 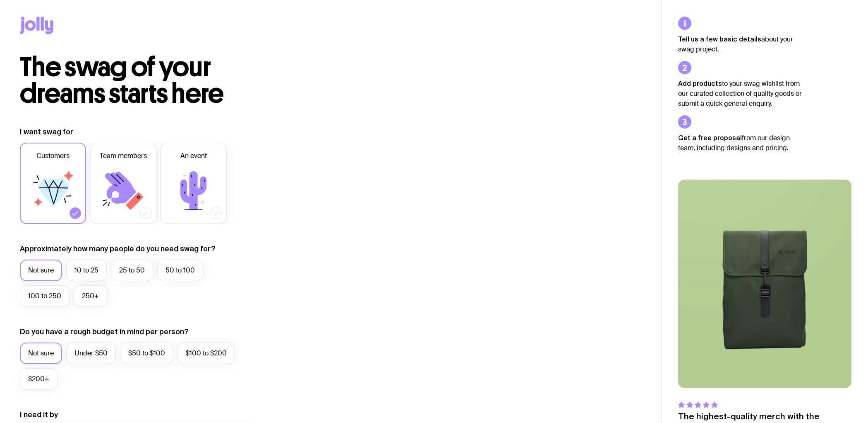 What do you see at coordinates (117, 249) in the screenshot?
I see `label: Approximately how many people do you need swag for?` at bounding box center [117, 249].